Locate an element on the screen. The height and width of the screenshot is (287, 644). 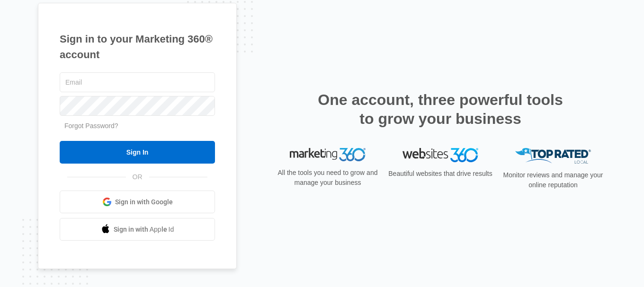
span: Sign in with Google is located at coordinates (144, 202).